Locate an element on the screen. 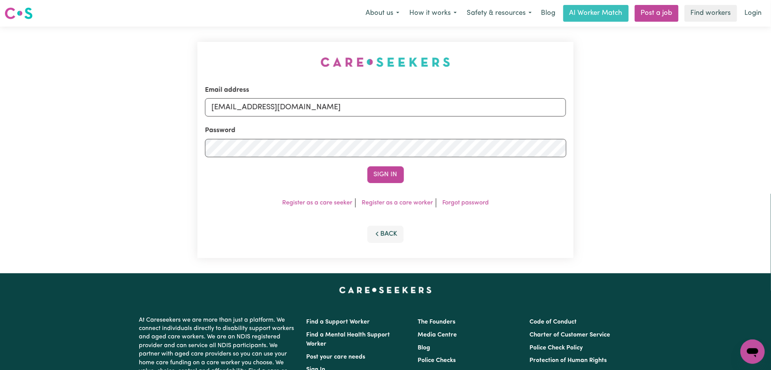  a: Find a Mental Health Support Worker is located at coordinates (349, 339).